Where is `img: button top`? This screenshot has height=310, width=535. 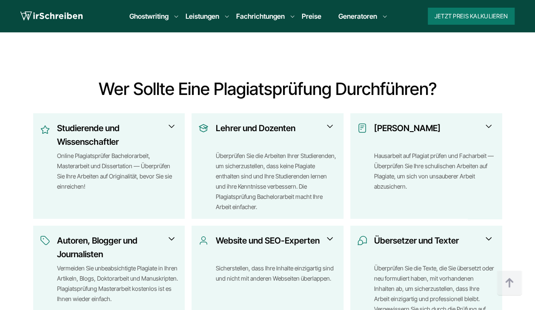
img: button top is located at coordinates (509, 283).